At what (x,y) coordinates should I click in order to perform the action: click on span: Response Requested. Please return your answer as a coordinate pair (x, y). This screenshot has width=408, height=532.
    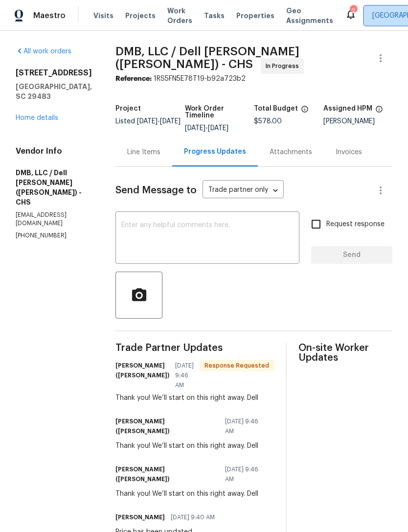
    Looking at the image, I should click on (237, 365).